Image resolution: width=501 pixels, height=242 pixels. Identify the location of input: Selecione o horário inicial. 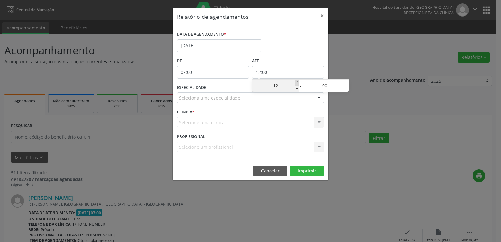
(213, 72).